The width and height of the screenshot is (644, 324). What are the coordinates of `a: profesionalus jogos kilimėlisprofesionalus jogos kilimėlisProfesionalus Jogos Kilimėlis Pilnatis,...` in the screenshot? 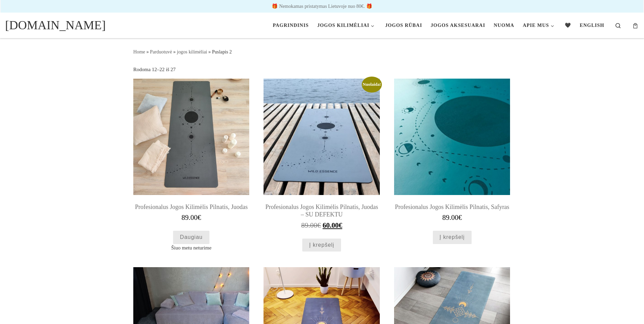 It's located at (191, 150).